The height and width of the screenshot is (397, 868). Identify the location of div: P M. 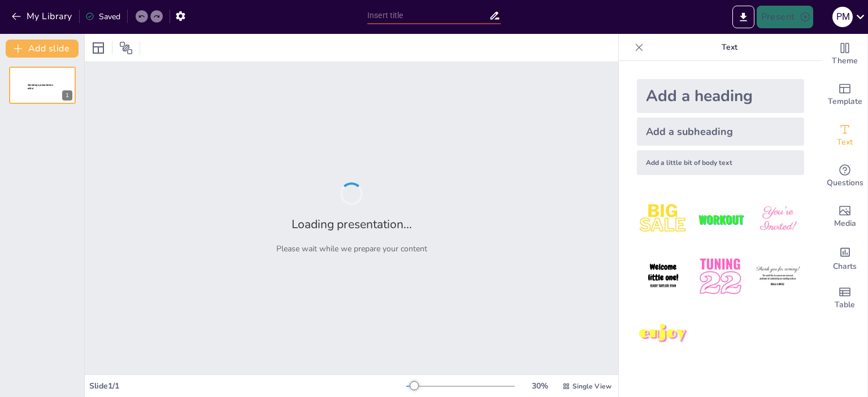
(843, 17).